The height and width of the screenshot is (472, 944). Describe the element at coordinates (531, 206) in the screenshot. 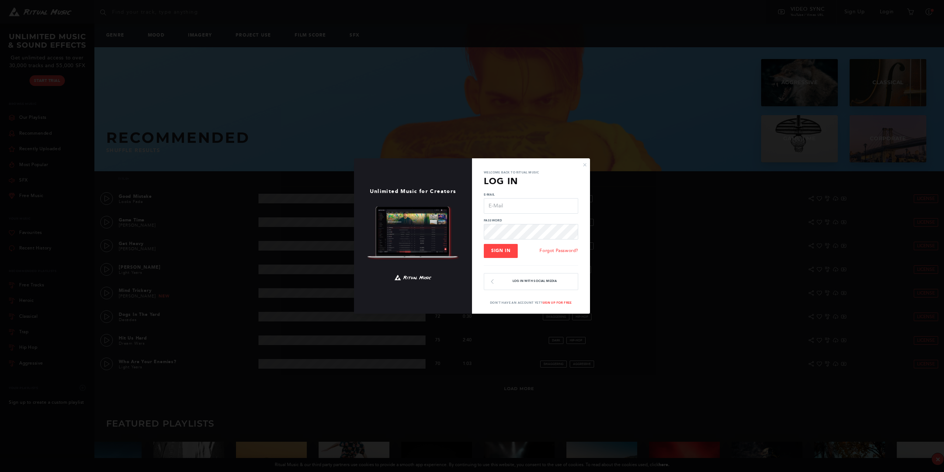

I see `input: E-Mail` at that location.